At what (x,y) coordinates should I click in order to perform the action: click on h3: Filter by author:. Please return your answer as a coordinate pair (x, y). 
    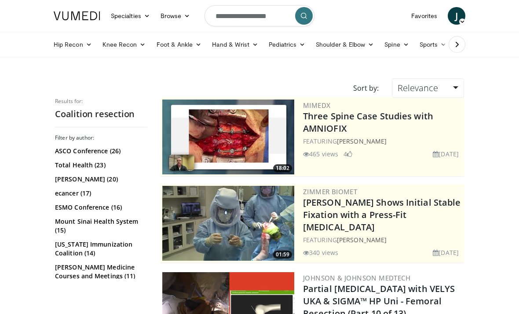
    Looking at the image, I should click on (101, 138).